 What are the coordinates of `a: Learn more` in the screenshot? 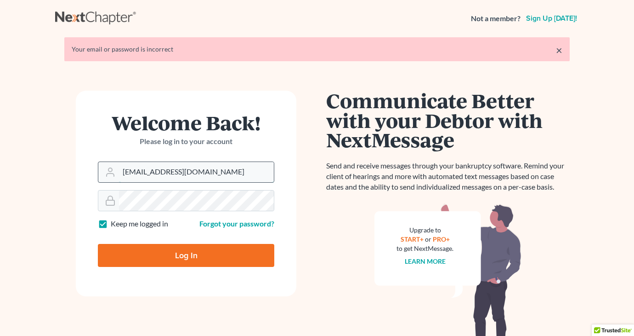 It's located at (425, 261).